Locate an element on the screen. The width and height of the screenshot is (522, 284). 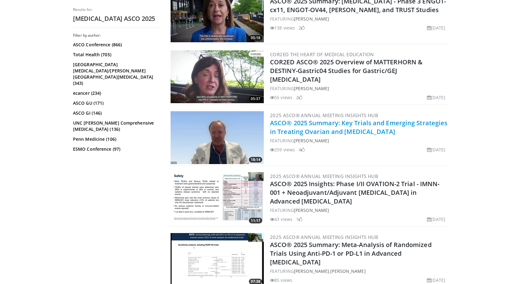
a: ecancer (234) is located at coordinates (116, 93).